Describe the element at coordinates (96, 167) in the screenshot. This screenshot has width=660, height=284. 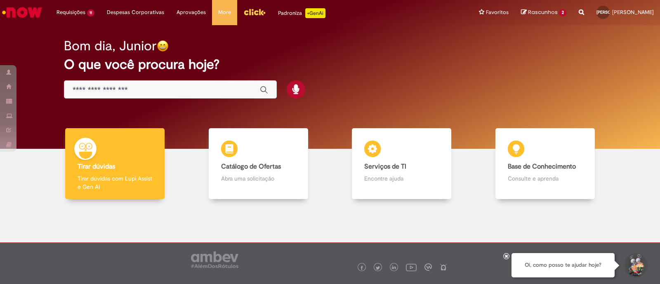
I see `b: Tirar dúvidas` at that location.